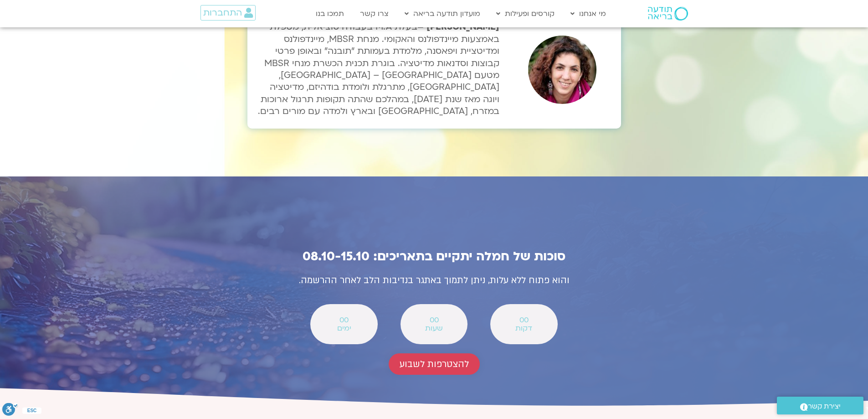  I want to click on a: יצירת קשר, so click(821, 405).